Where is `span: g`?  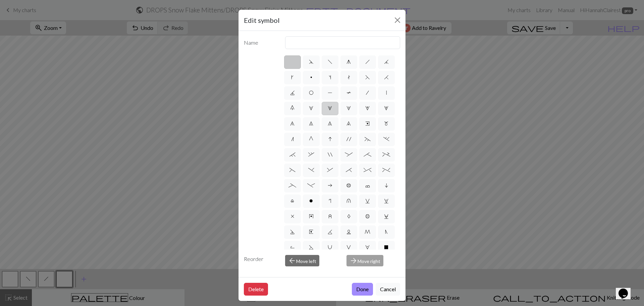
span: g is located at coordinates (349, 62).